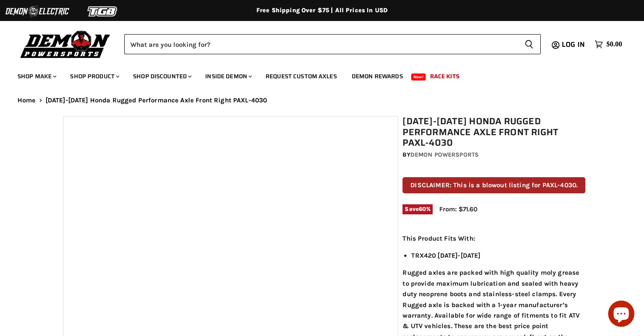 This screenshot has width=644, height=336. What do you see at coordinates (574, 45) in the screenshot?
I see `a: Log in` at bounding box center [574, 45].